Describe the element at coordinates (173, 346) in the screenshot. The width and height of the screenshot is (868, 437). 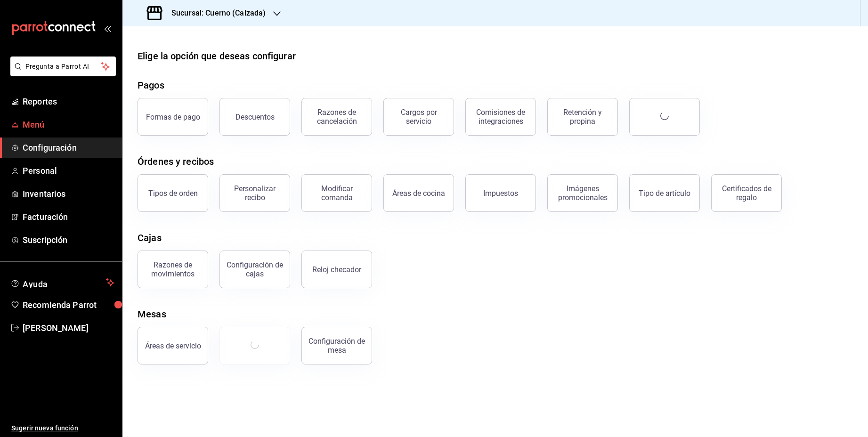
I see `div: Áreas de servicio` at that location.